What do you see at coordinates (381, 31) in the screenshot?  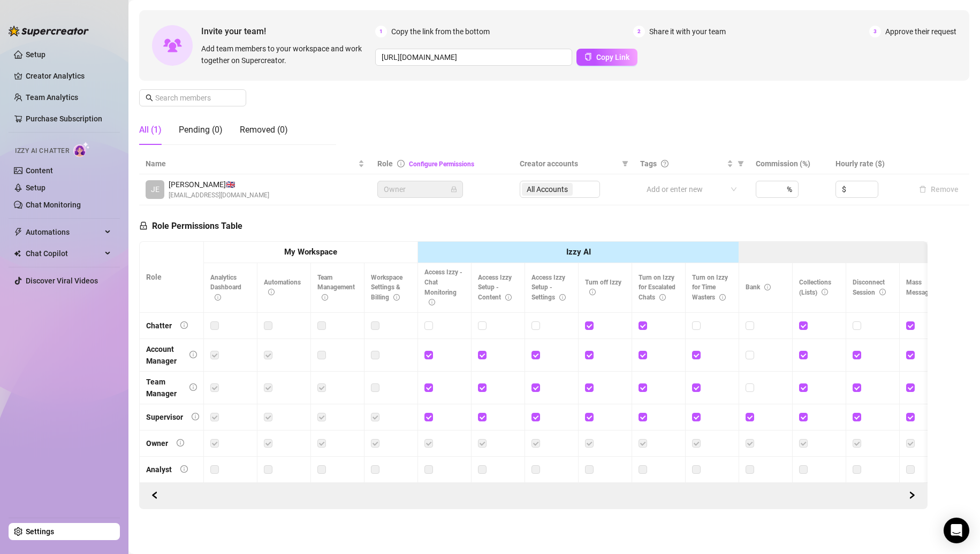 I see `span: 1` at bounding box center [381, 31].